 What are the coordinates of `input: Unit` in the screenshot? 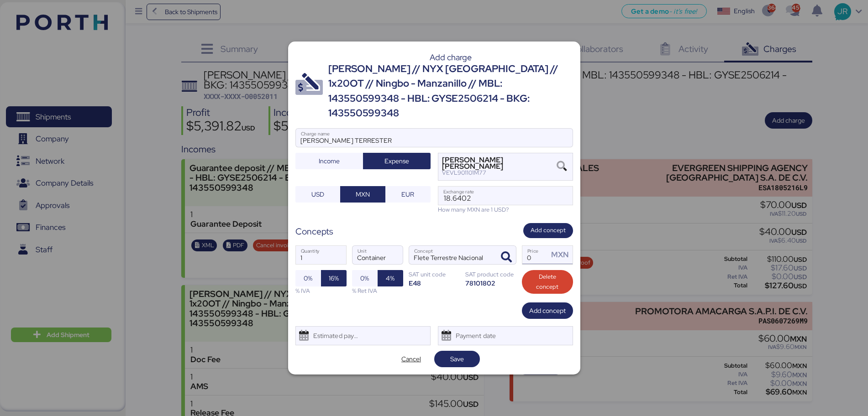 It's located at (377, 255).